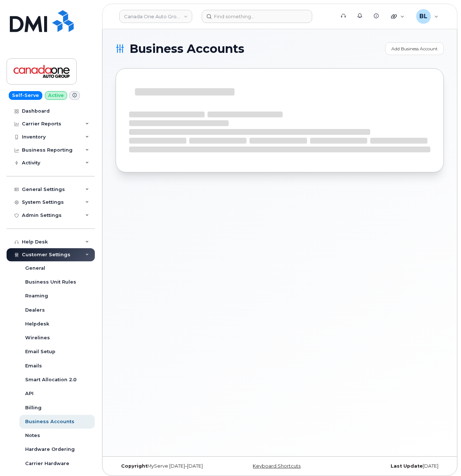  I want to click on a: Add Business Account, so click(414, 48).